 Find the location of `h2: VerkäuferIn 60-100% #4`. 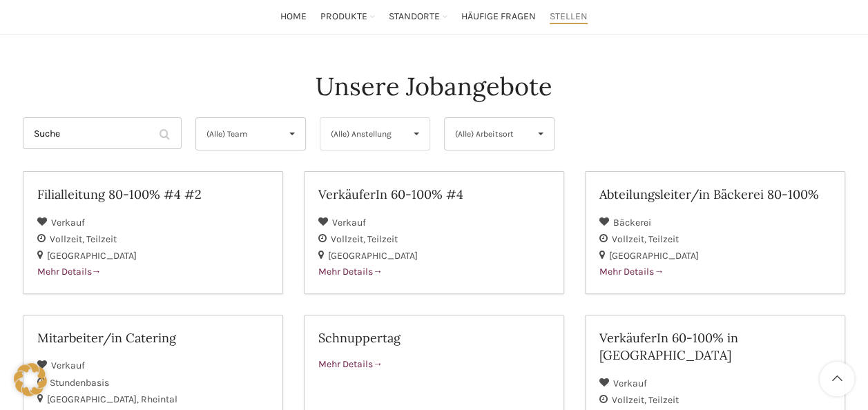

h2: VerkäuferIn 60-100% #4 is located at coordinates (434, 194).